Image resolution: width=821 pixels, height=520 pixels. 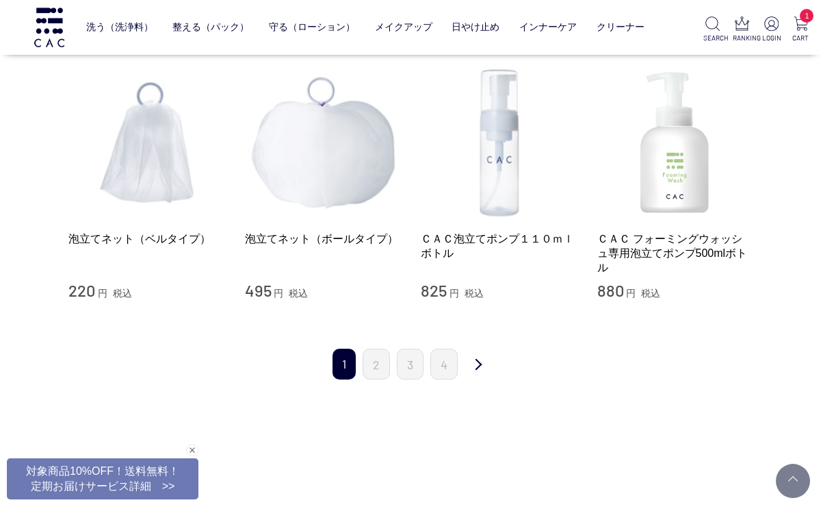 What do you see at coordinates (476, 27) in the screenshot?
I see `a: 日やけ止め` at bounding box center [476, 27].